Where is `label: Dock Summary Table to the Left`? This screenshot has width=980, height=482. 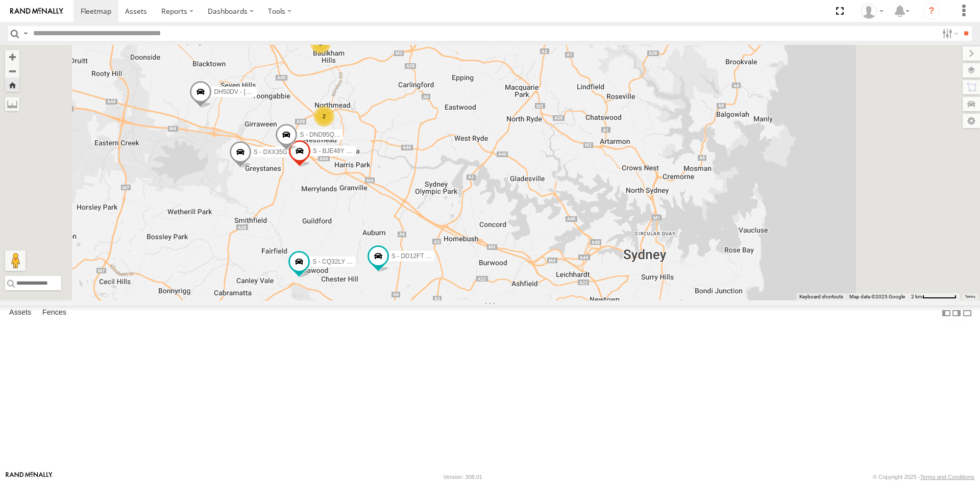
label: Dock Summary Table to the Left is located at coordinates (947, 313).